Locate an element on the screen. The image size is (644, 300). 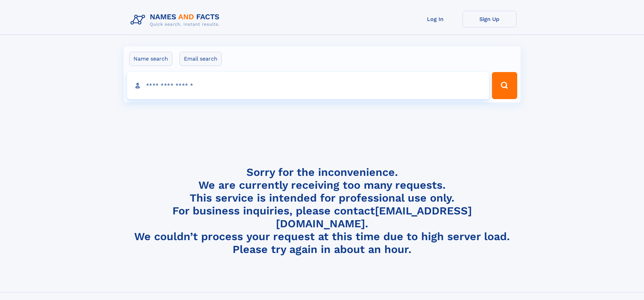
button: Search Button is located at coordinates (505, 86).